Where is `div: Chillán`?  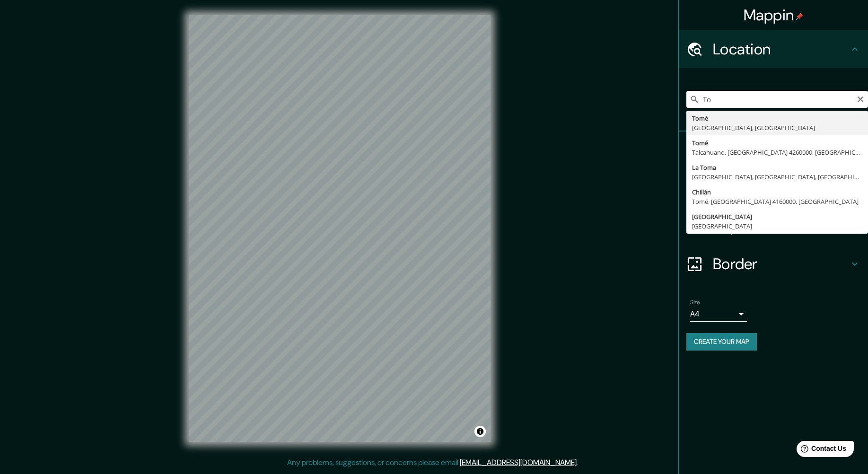
div: Chillán is located at coordinates (777, 192).